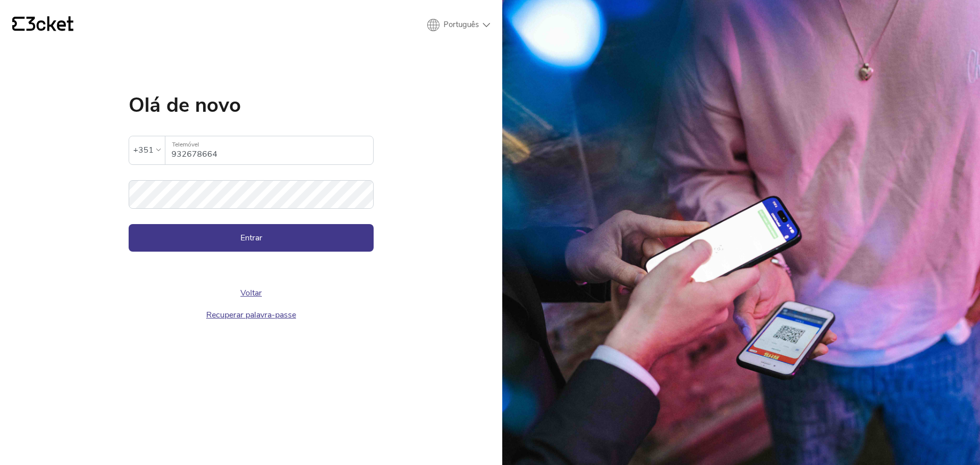 Image resolution: width=980 pixels, height=465 pixels. I want to click on label: Palavra-passe, so click(251, 188).